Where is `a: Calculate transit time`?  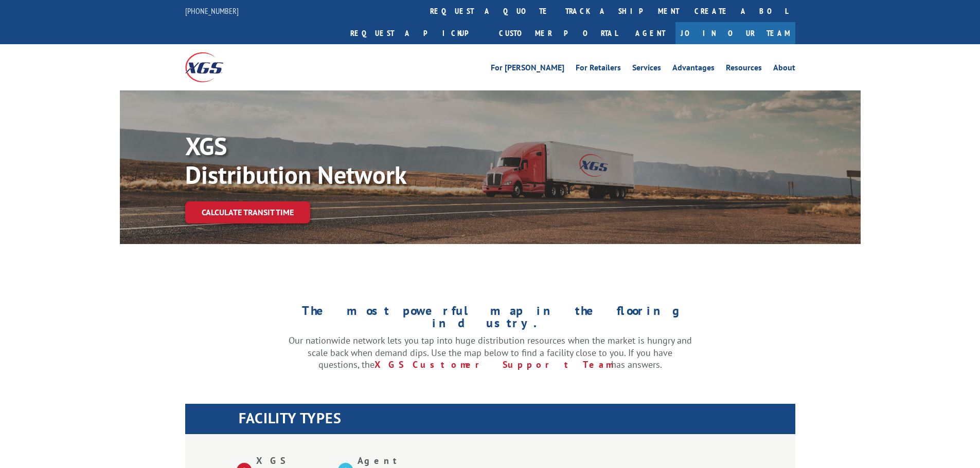
a: Calculate transit time is located at coordinates (248, 213).